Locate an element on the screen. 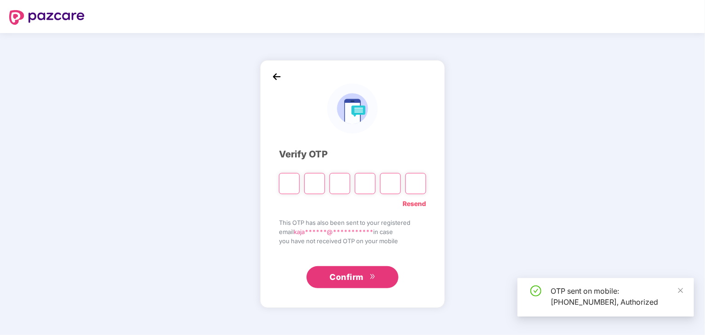  span: This OTP has also been sent to your registered is located at coordinates (352, 223).